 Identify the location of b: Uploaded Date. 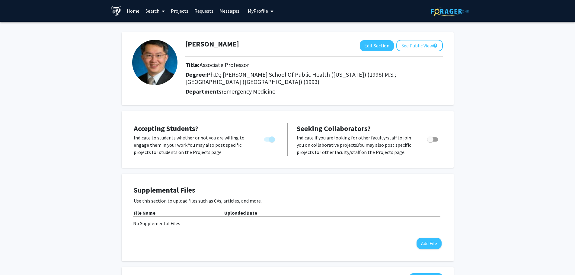
(240, 213).